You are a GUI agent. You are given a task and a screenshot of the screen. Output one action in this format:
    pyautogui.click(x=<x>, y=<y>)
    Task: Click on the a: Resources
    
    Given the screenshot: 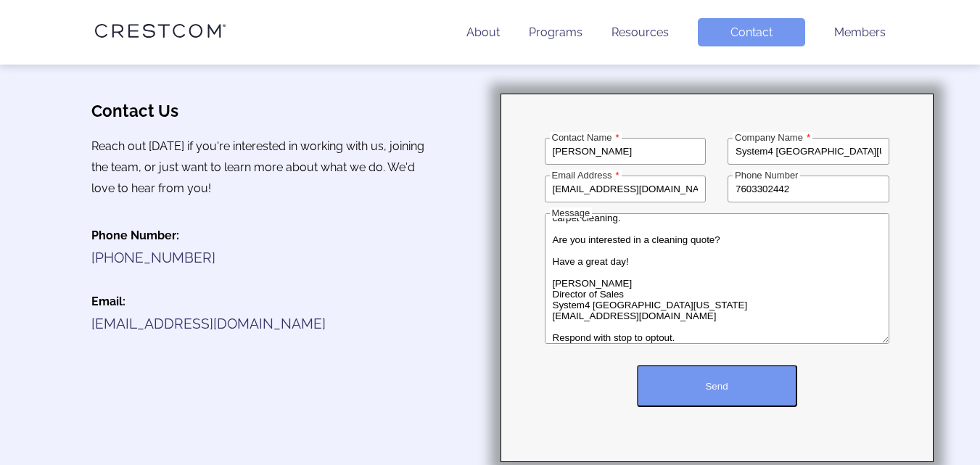 What is the action you would take?
    pyautogui.click(x=640, y=32)
    